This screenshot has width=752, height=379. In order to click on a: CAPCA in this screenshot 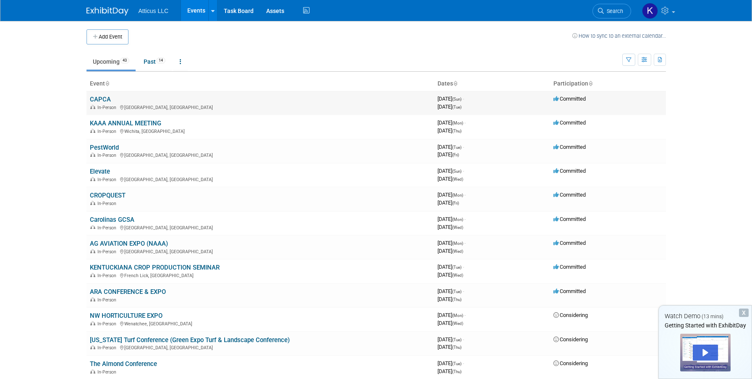, I will do `click(100, 99)`.